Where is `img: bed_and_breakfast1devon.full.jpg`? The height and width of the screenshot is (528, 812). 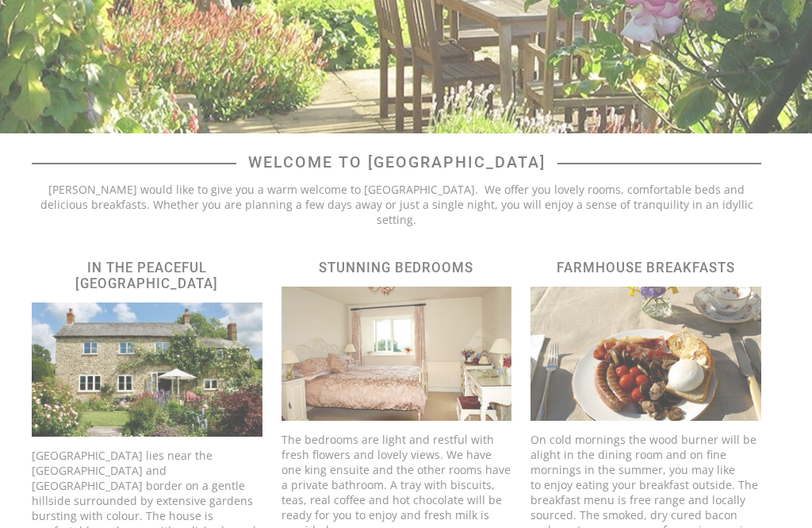 img: bed_and_breakfast1devon.full.jpg is located at coordinates (646, 353).